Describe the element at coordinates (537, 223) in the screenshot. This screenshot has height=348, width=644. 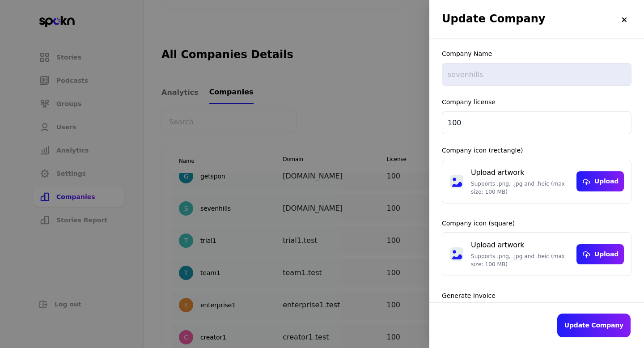
I see `h2: Company icon (square)` at that location.